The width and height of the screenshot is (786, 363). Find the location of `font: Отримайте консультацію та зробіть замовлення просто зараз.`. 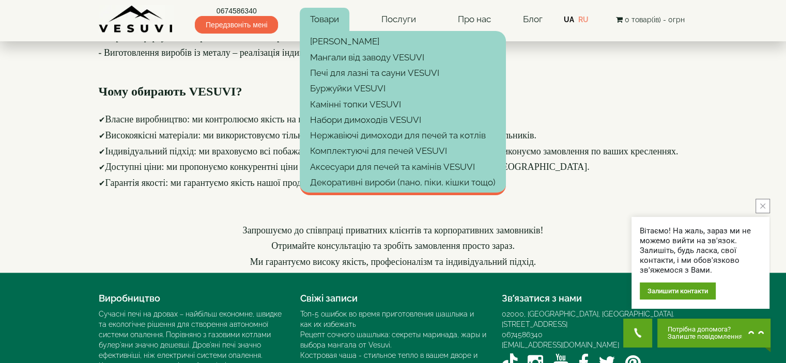

font: Отримайте консультацію та зробіть замовлення просто зараз. is located at coordinates (393, 246).